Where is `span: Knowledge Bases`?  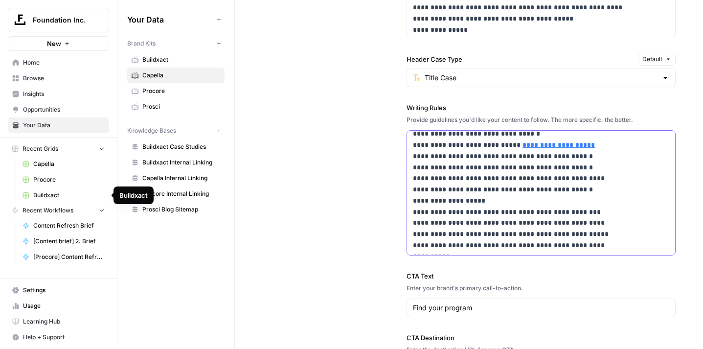
span: Knowledge Bases is located at coordinates (152, 131).